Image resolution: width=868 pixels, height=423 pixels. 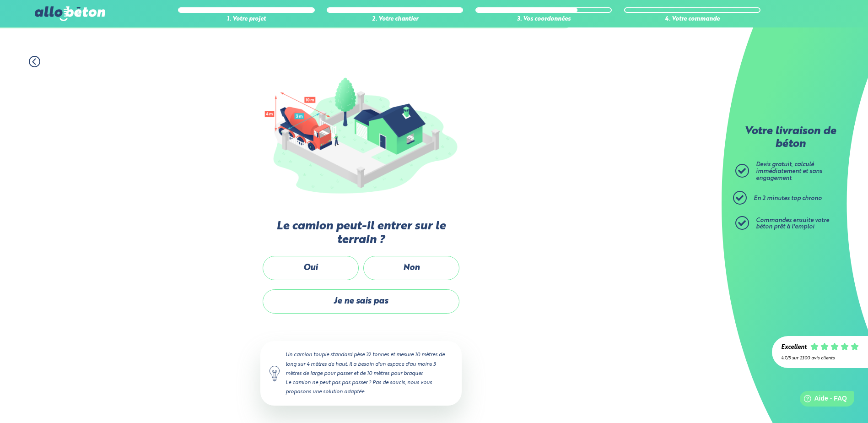 What do you see at coordinates (411, 268) in the screenshot?
I see `label: Non` at bounding box center [411, 268].